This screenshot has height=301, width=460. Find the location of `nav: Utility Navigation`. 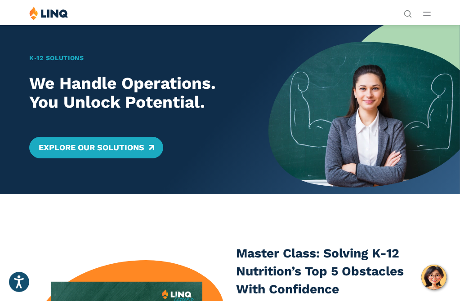

nav: Utility Navigation is located at coordinates (408, 12).